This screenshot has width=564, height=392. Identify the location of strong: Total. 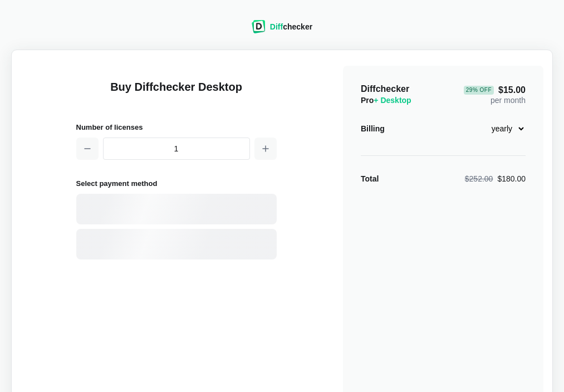
(370, 179).